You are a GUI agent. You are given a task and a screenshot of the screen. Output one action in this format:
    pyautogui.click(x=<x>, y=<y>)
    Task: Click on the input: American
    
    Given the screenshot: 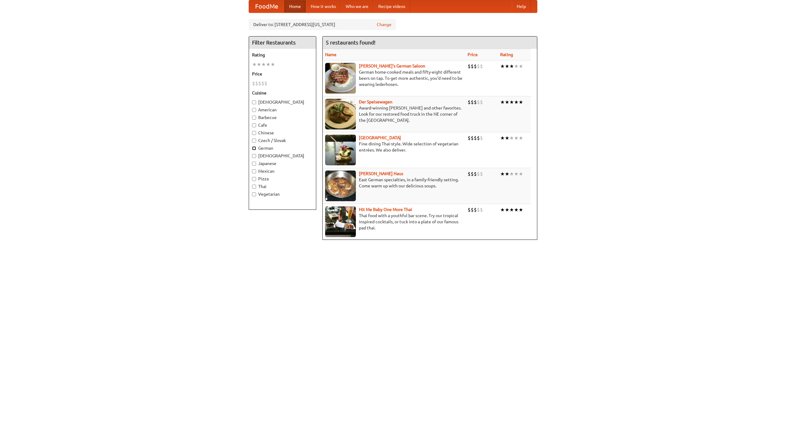 What is the action you would take?
    pyautogui.click(x=254, y=110)
    